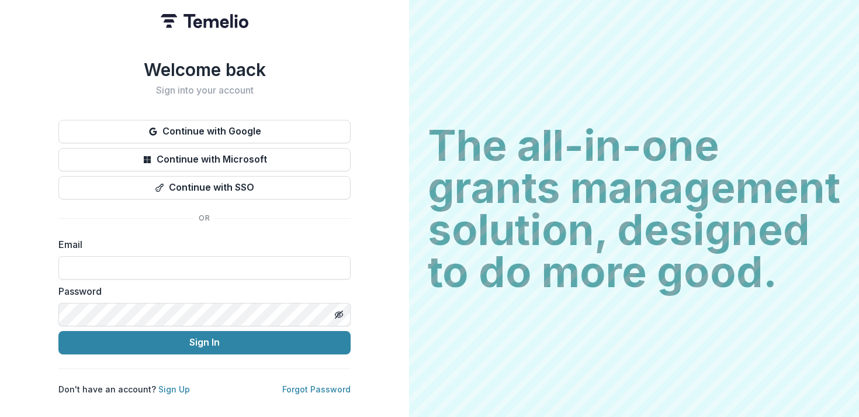 This screenshot has height=417, width=859. What do you see at coordinates (316, 388) in the screenshot?
I see `a: Forgot Password` at bounding box center [316, 388].